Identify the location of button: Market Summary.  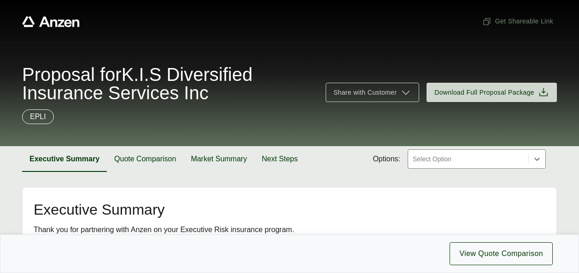
(219, 159).